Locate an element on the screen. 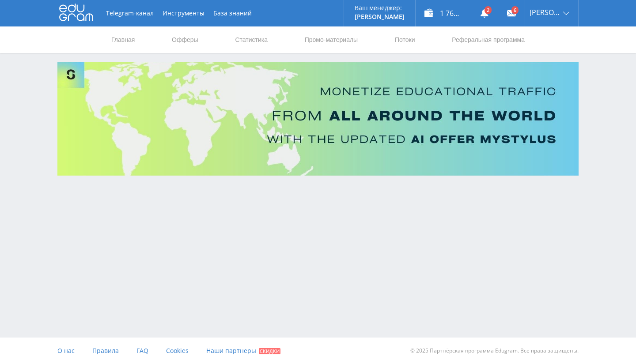 The image size is (636, 364). a: Промо-материалы is located at coordinates (332, 40).